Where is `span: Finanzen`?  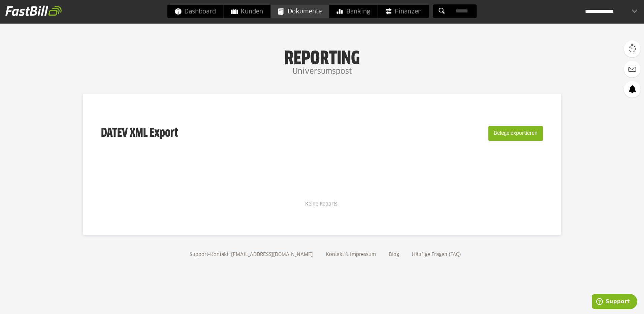 span: Finanzen is located at coordinates (403, 11).